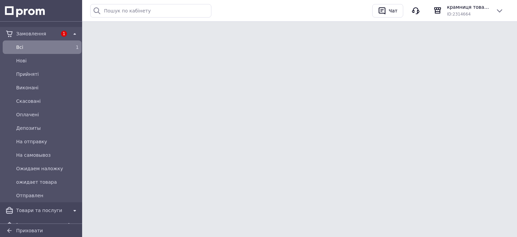 The image size is (517, 237). I want to click on span: Нові, so click(47, 61).